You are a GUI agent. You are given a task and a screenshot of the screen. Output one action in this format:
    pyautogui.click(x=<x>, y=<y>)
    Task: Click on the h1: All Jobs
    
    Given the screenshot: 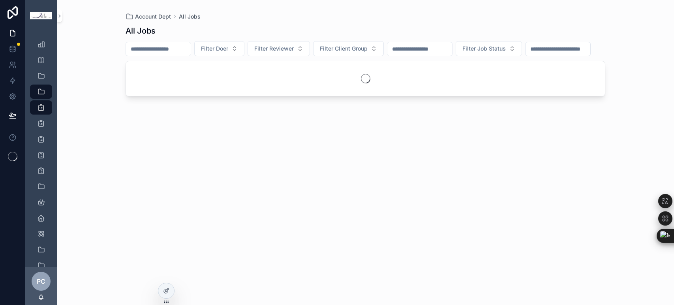 What is the action you would take?
    pyautogui.click(x=140, y=31)
    